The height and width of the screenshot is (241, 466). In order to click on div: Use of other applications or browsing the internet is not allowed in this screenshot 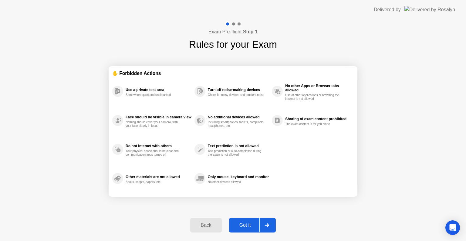, I will do `click(314, 97)`.